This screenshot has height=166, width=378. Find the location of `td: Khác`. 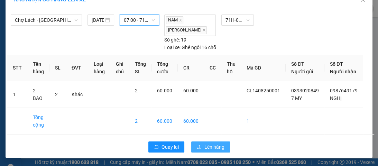

td: Khác is located at coordinates (77, 94).